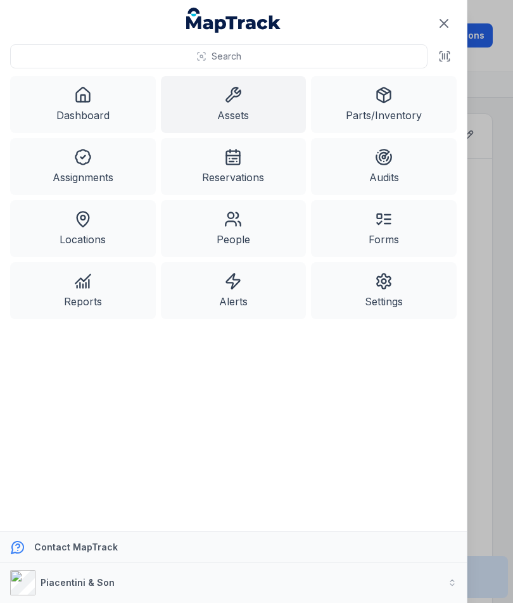 The height and width of the screenshot is (603, 513). What do you see at coordinates (234, 291) in the screenshot?
I see `a: Alerts` at bounding box center [234, 291].